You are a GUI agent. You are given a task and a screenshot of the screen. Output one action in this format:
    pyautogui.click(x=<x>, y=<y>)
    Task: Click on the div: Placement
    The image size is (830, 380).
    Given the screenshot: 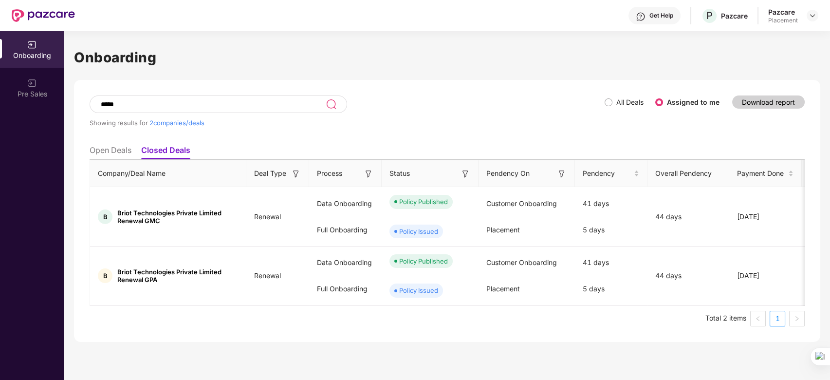 What is the action you would take?
    pyautogui.click(x=783, y=20)
    